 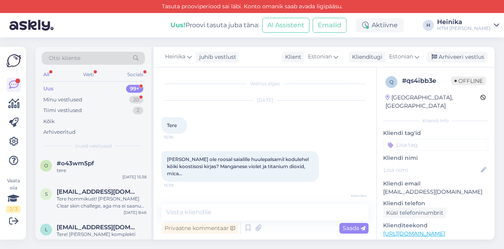 I want to click on div: Arhiveeritud, so click(x=60, y=132).